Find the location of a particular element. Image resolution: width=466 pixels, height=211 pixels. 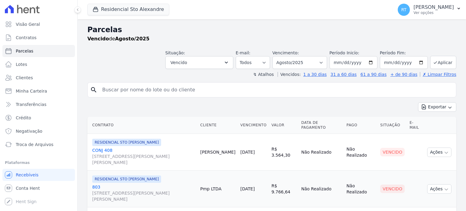

th: Data de Pagamento is located at coordinates (322, 125).